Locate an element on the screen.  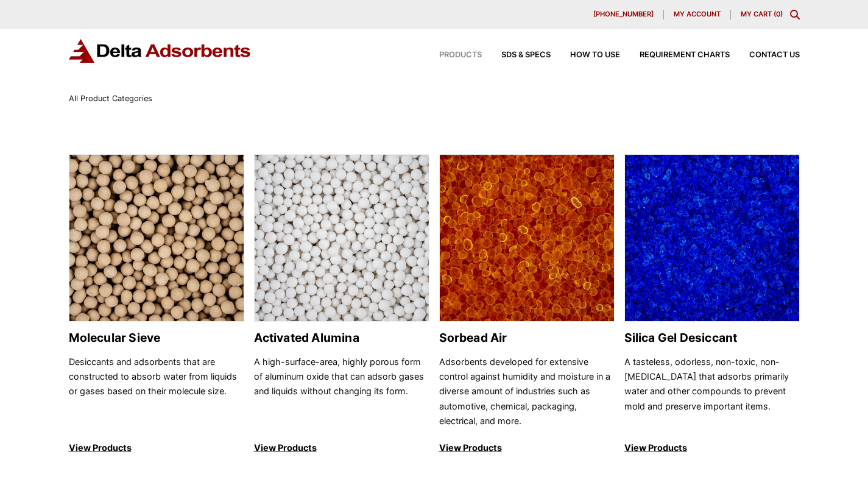
h2: Sorbead Air is located at coordinates (527, 337).